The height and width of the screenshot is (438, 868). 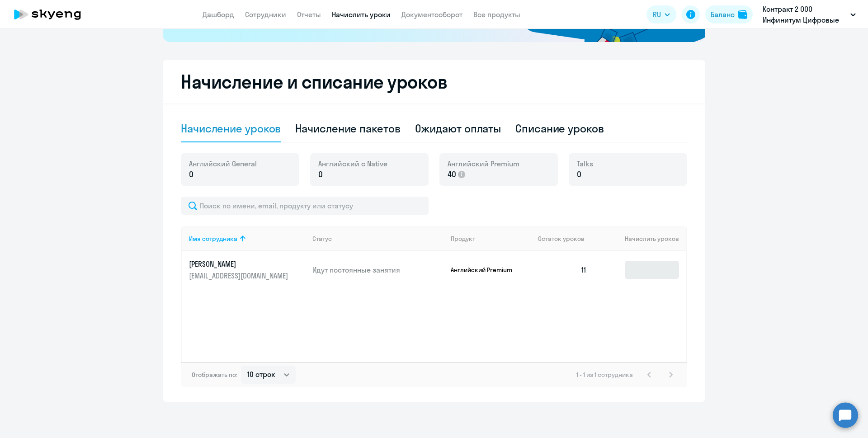 What do you see at coordinates (348, 128) in the screenshot?
I see `div: Начисление пакетов` at bounding box center [348, 128].